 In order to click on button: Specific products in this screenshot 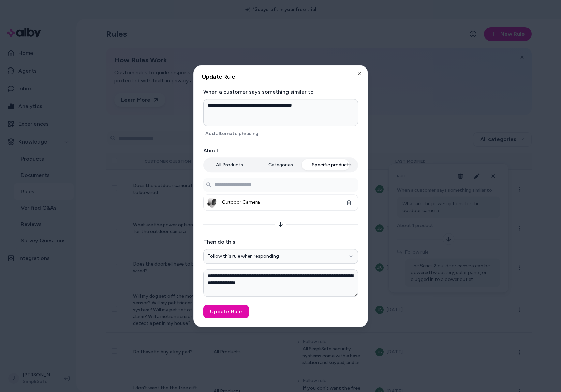, I will do `click(332, 165)`.